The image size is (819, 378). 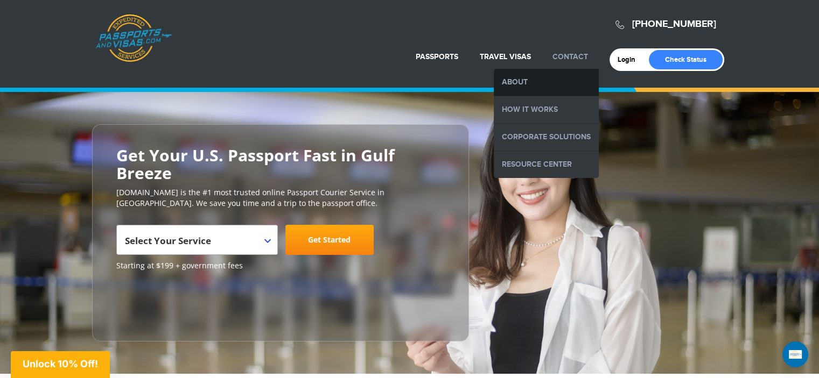 What do you see at coordinates (546, 110) in the screenshot?
I see `a: How it Works` at bounding box center [546, 110].